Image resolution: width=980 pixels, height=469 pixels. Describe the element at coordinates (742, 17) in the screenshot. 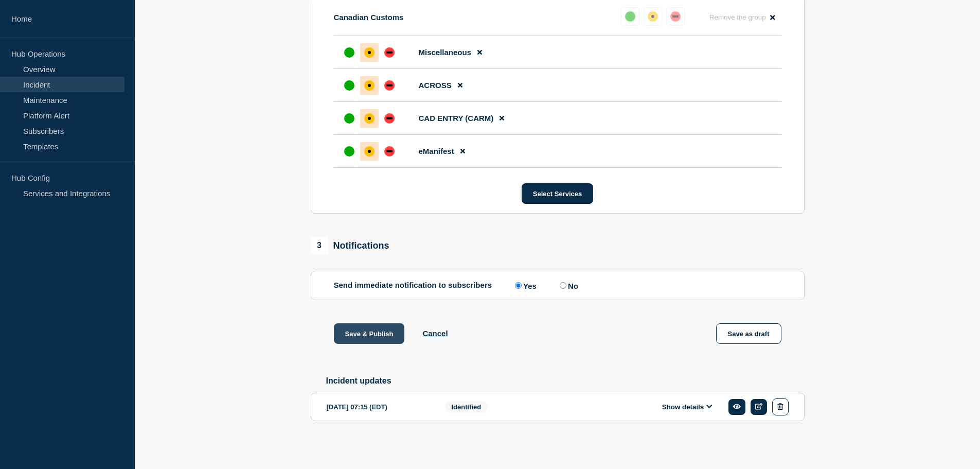

I see `button: Remove the group` at that location.